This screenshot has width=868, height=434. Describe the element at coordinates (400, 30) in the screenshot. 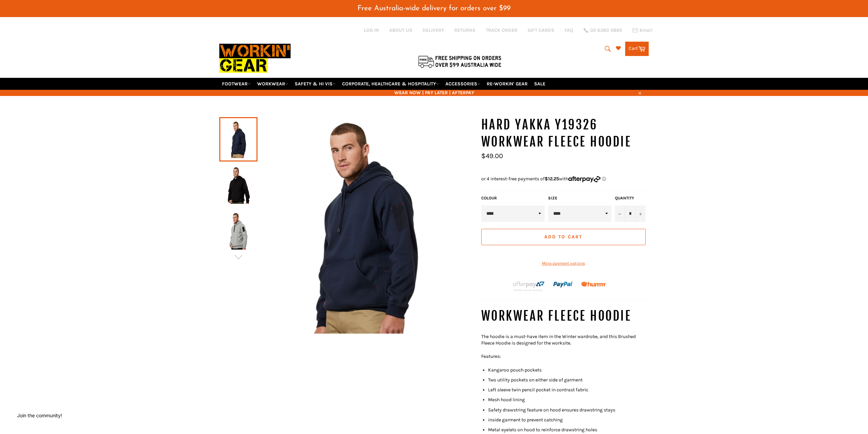

I see `a: ABOUT US` at that location.